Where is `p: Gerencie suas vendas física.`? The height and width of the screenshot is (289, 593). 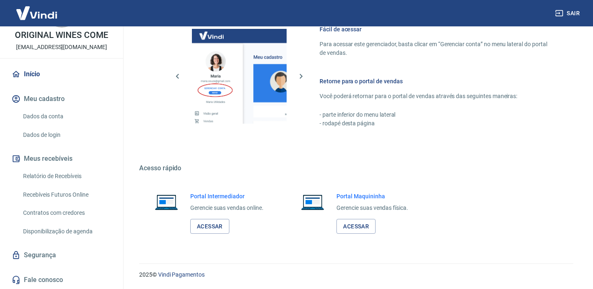
p: Gerencie suas vendas física. is located at coordinates (372, 207).